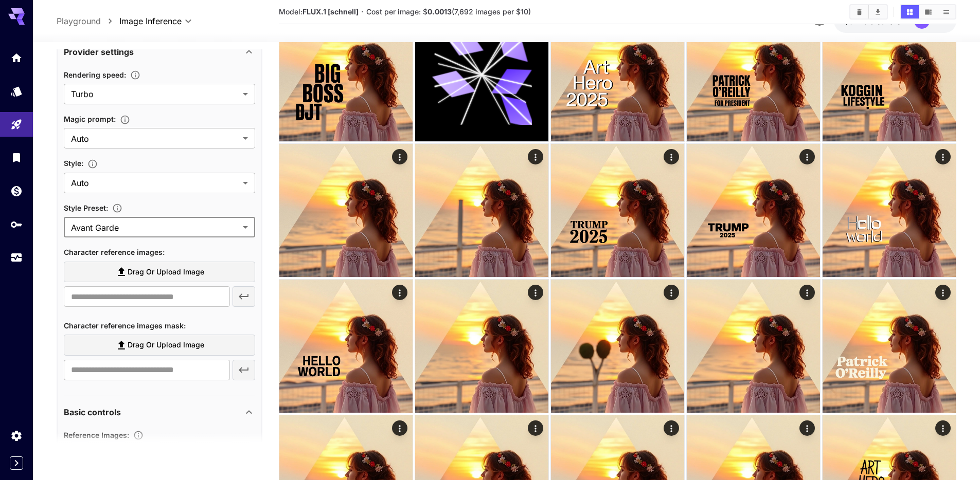  I want to click on div: Usage, so click(16, 254).